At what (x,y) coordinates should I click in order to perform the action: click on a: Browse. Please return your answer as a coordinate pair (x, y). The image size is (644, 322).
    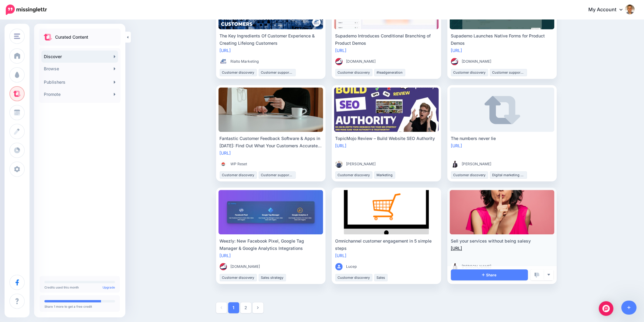
    Looking at the image, I should click on (80, 69).